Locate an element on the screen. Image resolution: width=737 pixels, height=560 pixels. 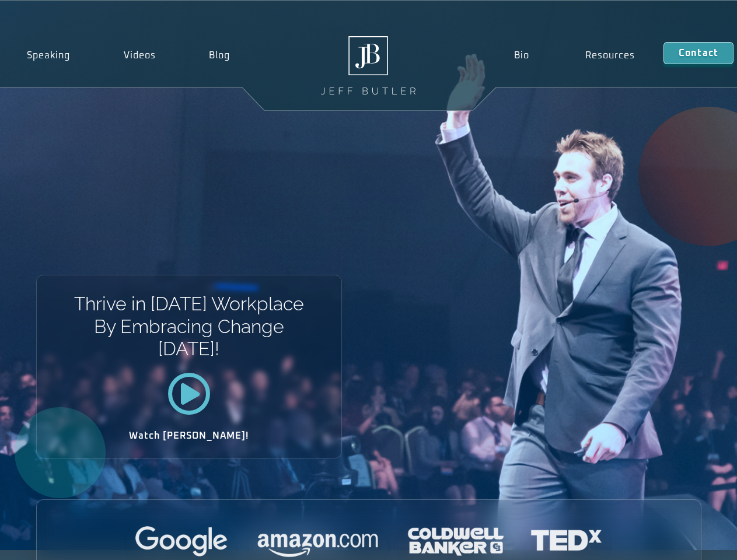
a: Contact is located at coordinates (699, 53).